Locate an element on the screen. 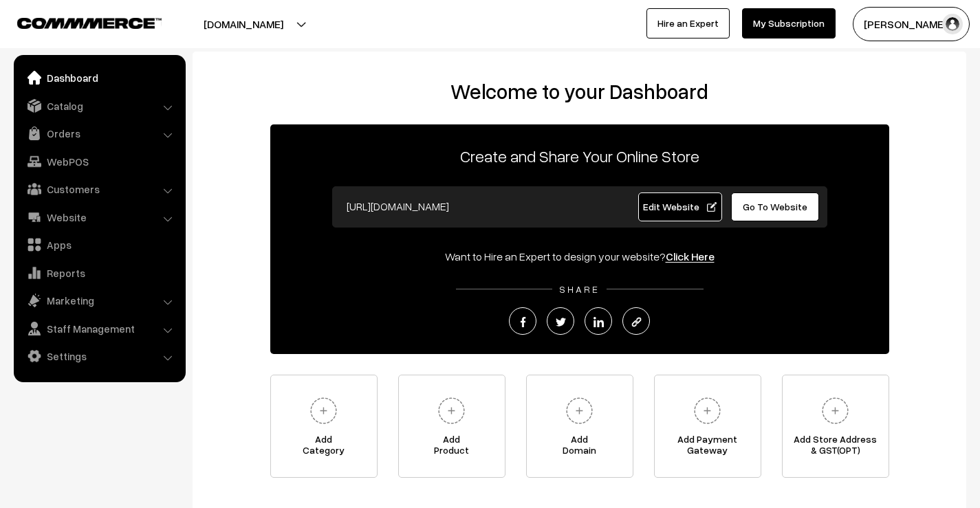  p: Create and Share Your Online Store is located at coordinates (580, 156).